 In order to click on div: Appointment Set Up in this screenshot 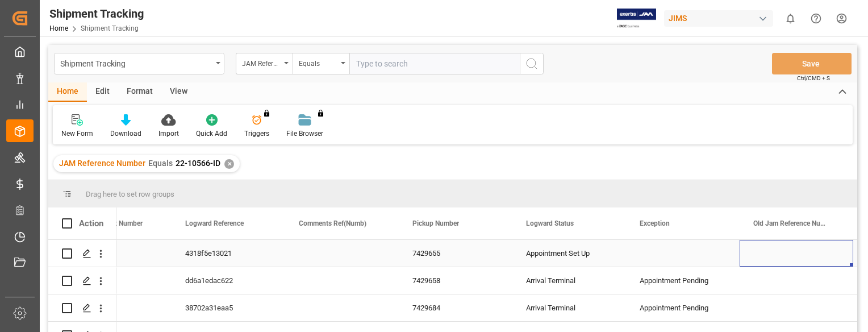, I will do `click(570, 254)`.